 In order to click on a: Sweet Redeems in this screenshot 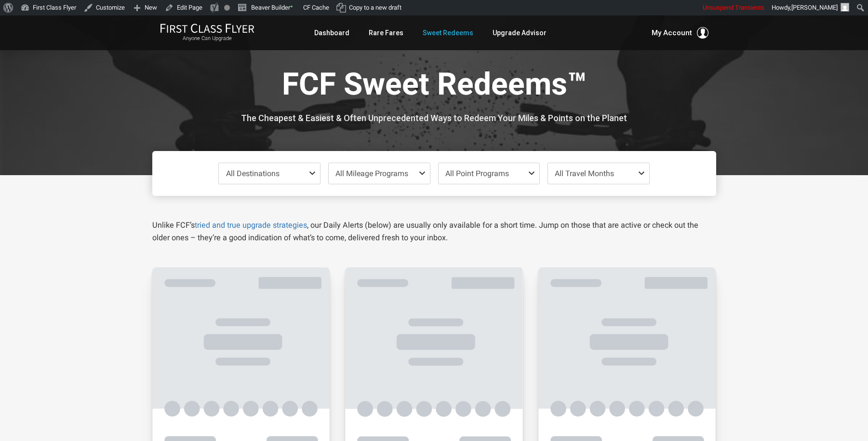, I will do `click(448, 33)`.